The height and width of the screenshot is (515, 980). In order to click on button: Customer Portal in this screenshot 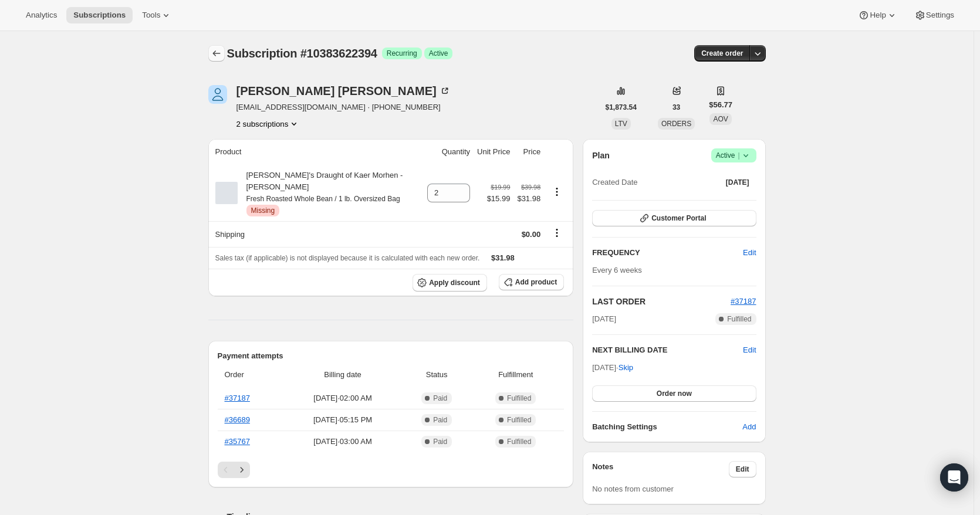, I will do `click(674, 218)`.